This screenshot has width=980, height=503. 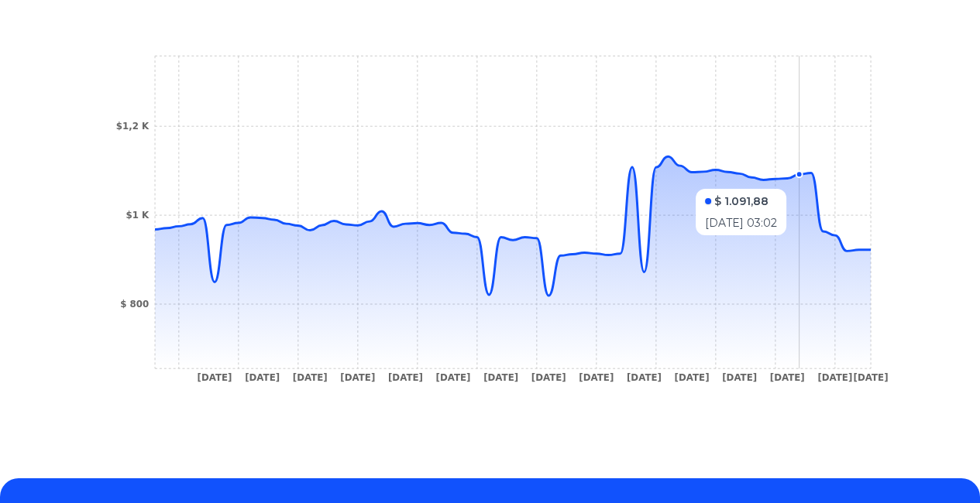 What do you see at coordinates (134, 304) in the screenshot?
I see `tspan: $ 800` at bounding box center [134, 304].